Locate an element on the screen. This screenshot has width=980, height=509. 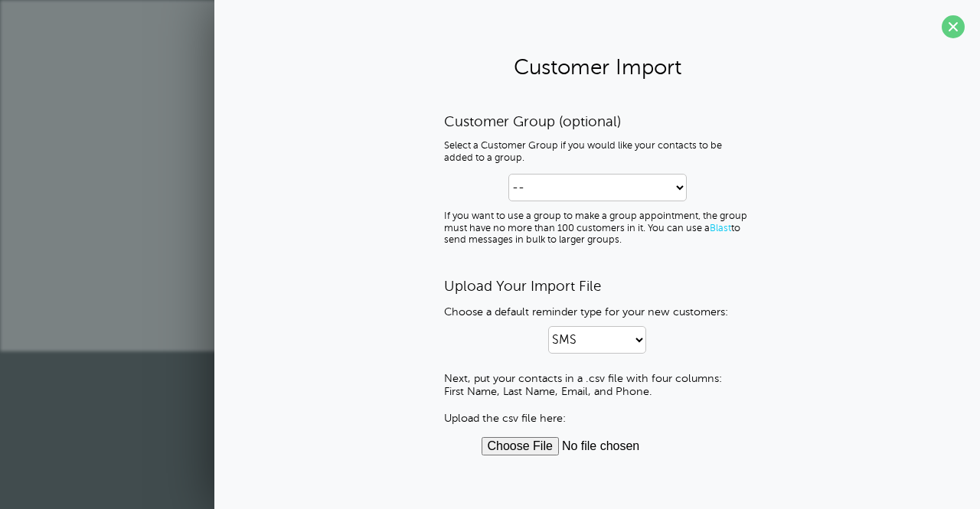
p: Next, put your contacts in a .csv file with four columns: First Name, Last Name, Email, and Phone... is located at coordinates (597, 398).